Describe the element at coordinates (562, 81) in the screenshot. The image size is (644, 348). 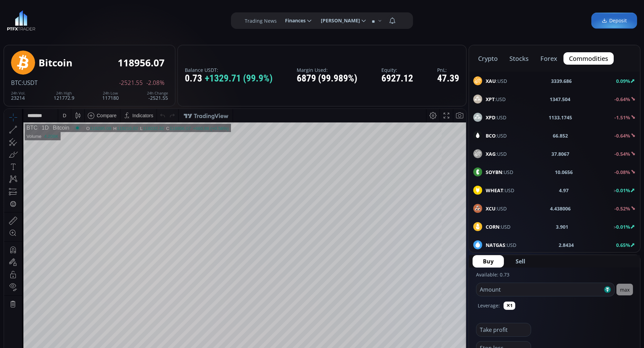
I see `b: 3339.686` at that location.